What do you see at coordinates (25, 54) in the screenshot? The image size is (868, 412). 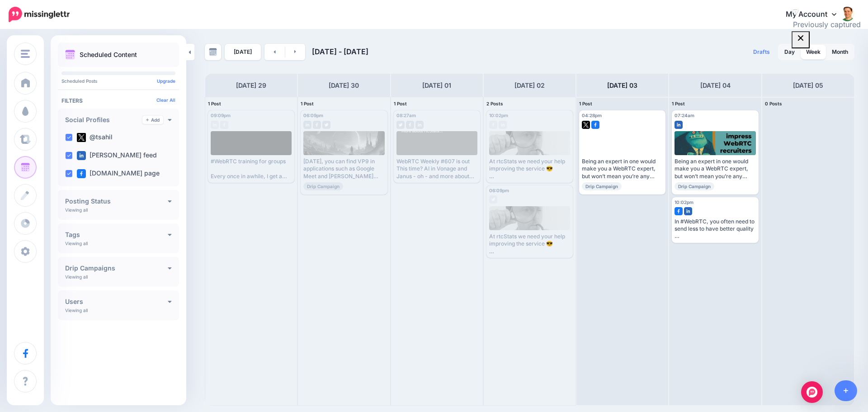 I see `img: menu.png` at bounding box center [25, 54].